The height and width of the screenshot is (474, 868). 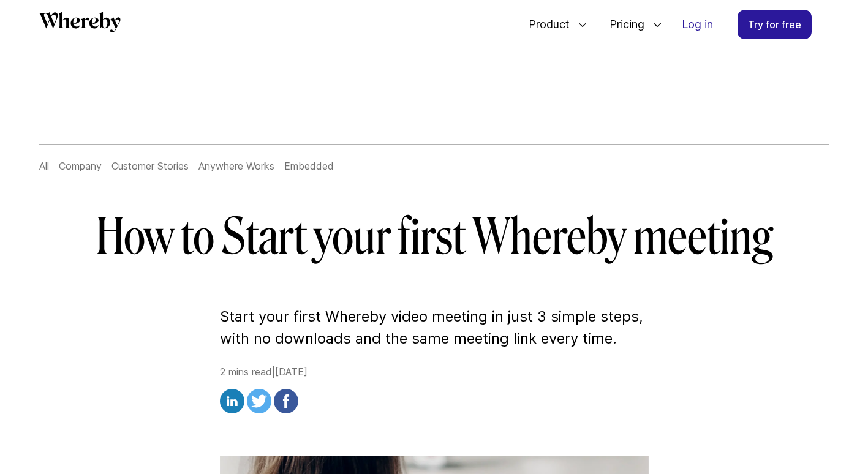 I want to click on a: Anywhere Works, so click(x=236, y=166).